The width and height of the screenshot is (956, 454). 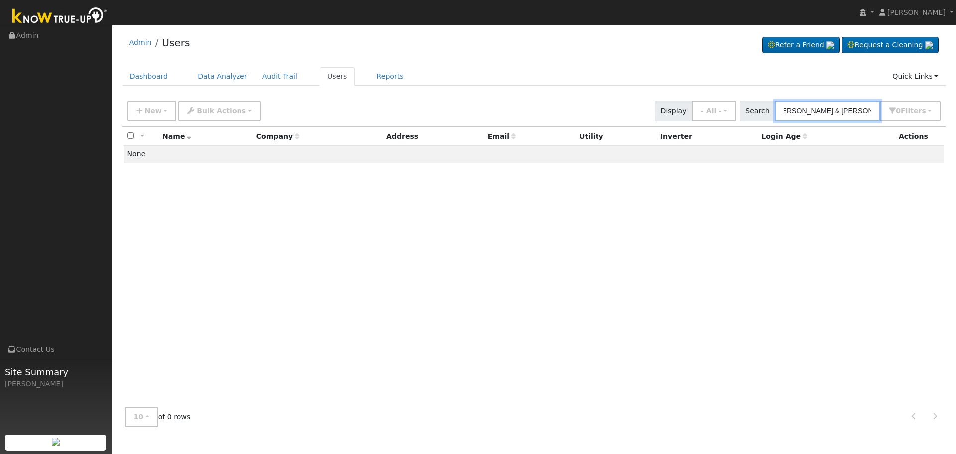 What do you see at coordinates (221, 111) in the screenshot?
I see `span: Bulk Actions` at bounding box center [221, 111].